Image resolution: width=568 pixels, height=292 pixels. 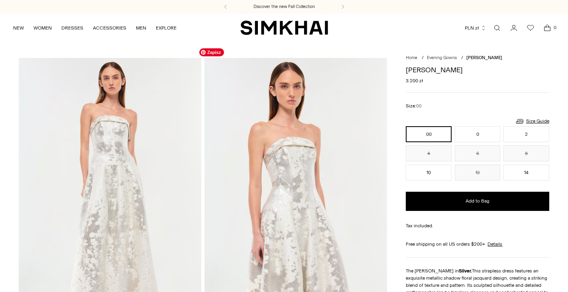 What do you see at coordinates (415, 81) in the screenshot?
I see `span: 3.200 zł` at bounding box center [415, 81].